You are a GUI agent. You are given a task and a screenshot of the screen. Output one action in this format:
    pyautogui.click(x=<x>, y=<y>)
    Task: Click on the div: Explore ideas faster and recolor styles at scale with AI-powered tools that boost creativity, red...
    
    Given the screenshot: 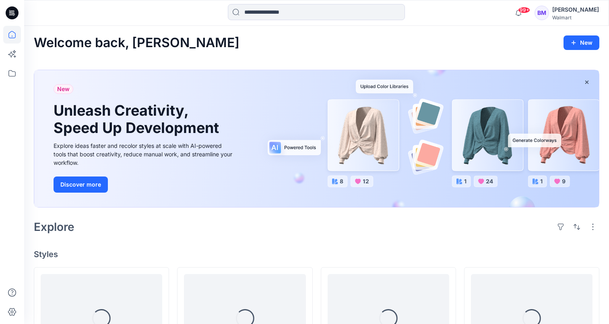 What is the action you would take?
    pyautogui.click(x=144, y=154)
    